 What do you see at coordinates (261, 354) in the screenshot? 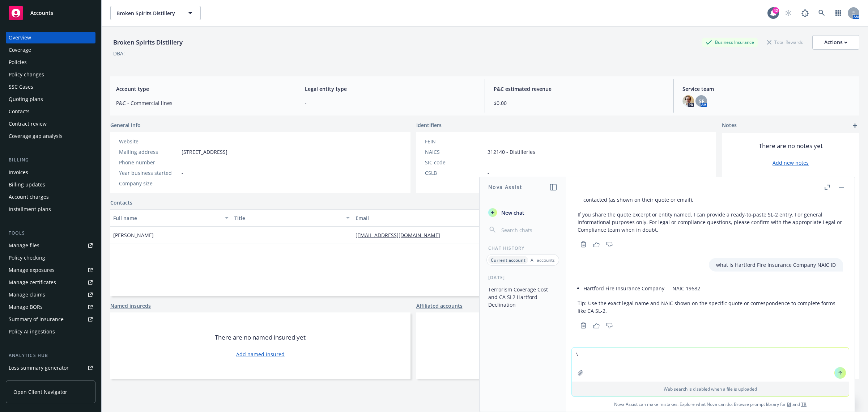
I see `a: Add named insured` at bounding box center [261, 354].